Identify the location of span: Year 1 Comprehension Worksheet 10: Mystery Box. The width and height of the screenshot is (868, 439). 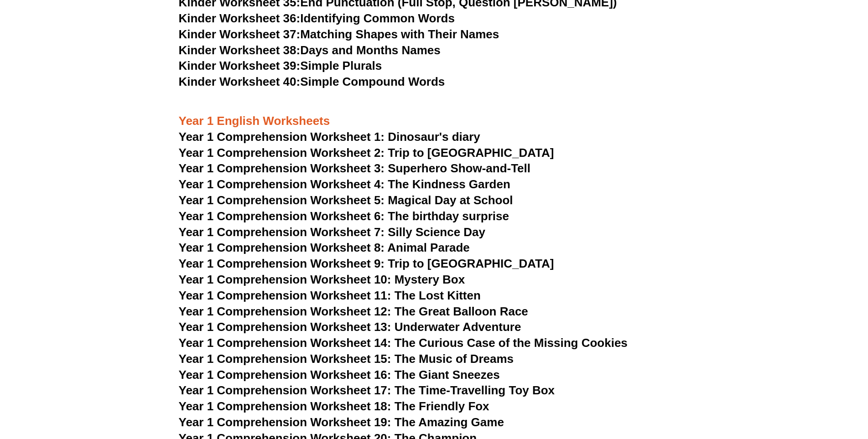
(322, 279).